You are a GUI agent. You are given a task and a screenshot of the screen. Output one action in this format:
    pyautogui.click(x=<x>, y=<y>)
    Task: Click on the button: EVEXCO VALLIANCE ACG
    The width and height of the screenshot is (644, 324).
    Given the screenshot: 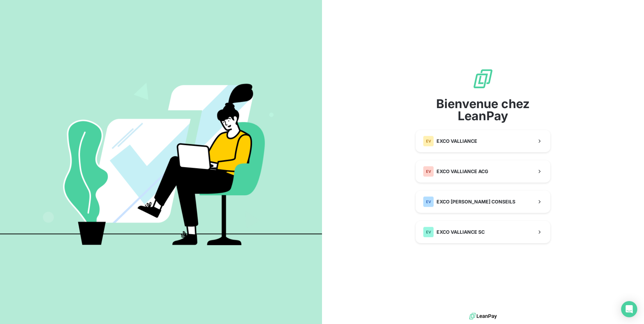 What is the action you would take?
    pyautogui.click(x=483, y=172)
    